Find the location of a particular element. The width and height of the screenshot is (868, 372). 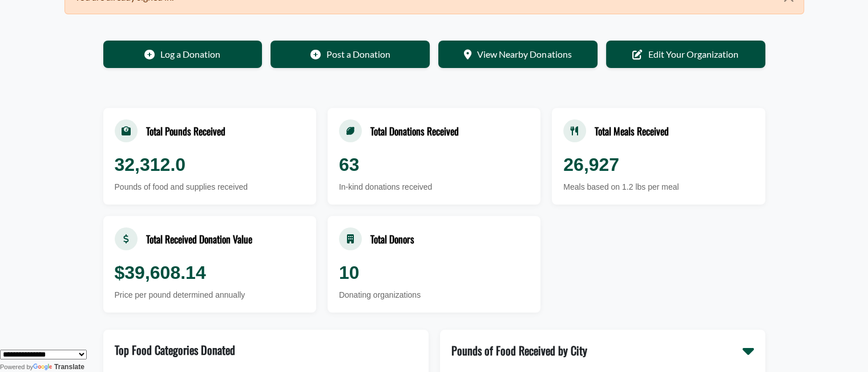

div: 26,927 is located at coordinates (658, 164).